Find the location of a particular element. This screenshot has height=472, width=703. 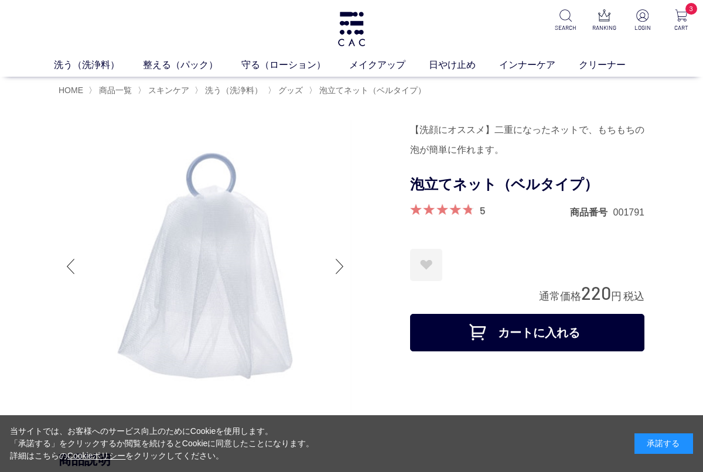

span: 円 is located at coordinates (616, 296).